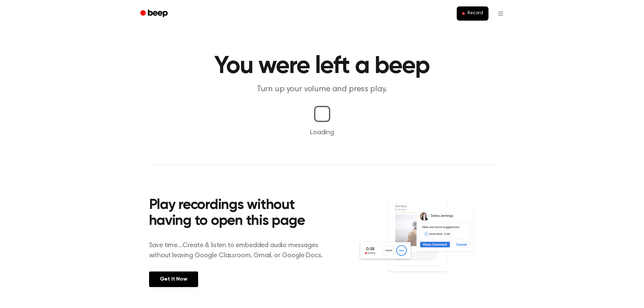  What do you see at coordinates (500, 14) in the screenshot?
I see `button: Open menu` at bounding box center [500, 14].